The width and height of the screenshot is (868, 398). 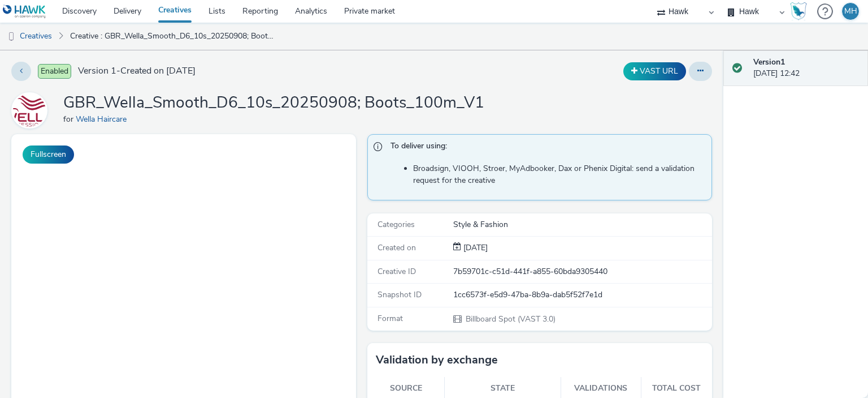 What do you see at coordinates (654, 71) in the screenshot?
I see `div: Duplicate the creative as a VAST URL` at bounding box center [654, 71].